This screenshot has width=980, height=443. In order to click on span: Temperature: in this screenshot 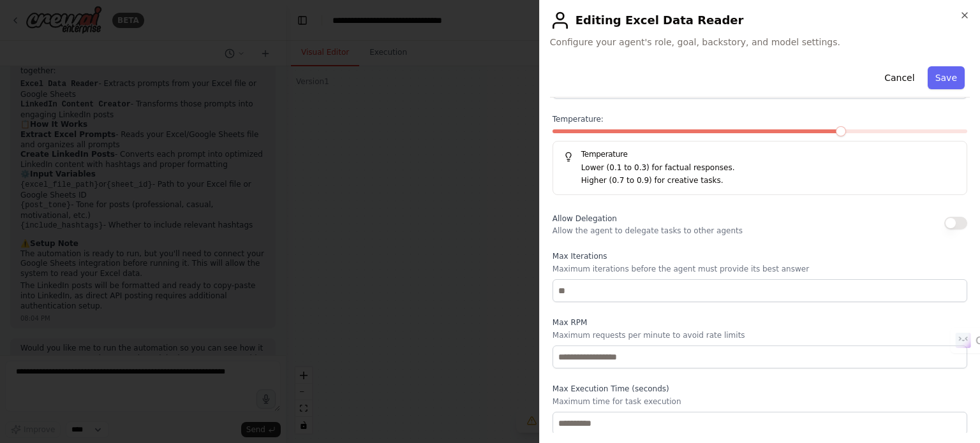, I will do `click(578, 119)`.